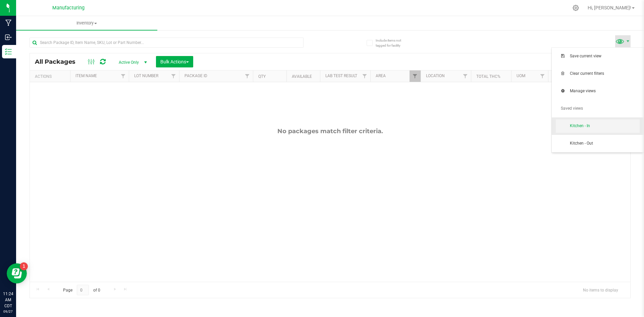  Describe the element at coordinates (59, 62) in the screenshot. I see `span: All Packages` at that location.